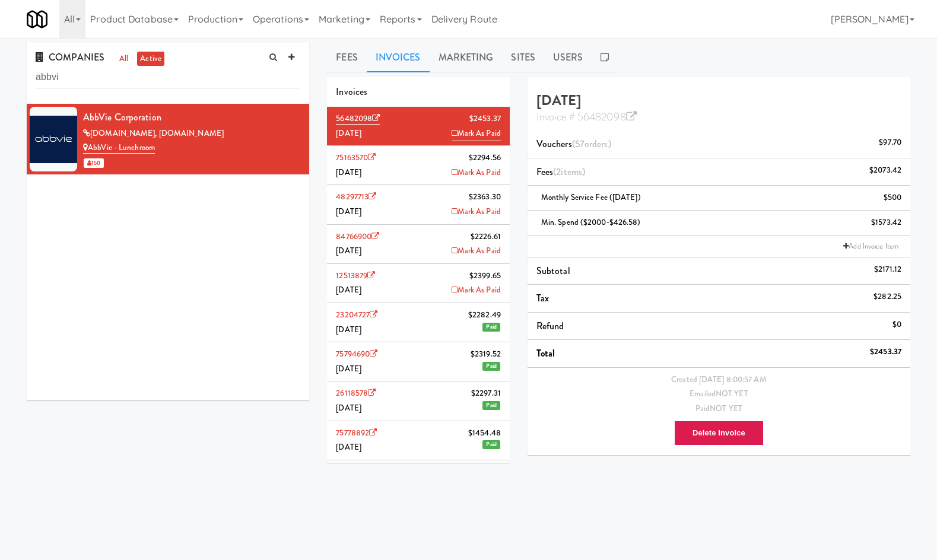 The image size is (937, 560). I want to click on span: $2319.52, so click(486, 354).